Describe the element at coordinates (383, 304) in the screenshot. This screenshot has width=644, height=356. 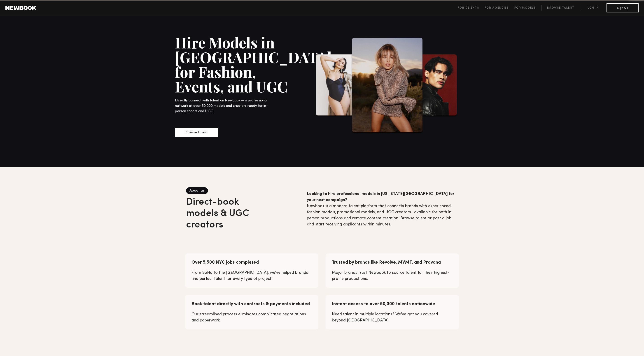
I see `div: Instant access to over 50,000 talents nationwide` at that location.